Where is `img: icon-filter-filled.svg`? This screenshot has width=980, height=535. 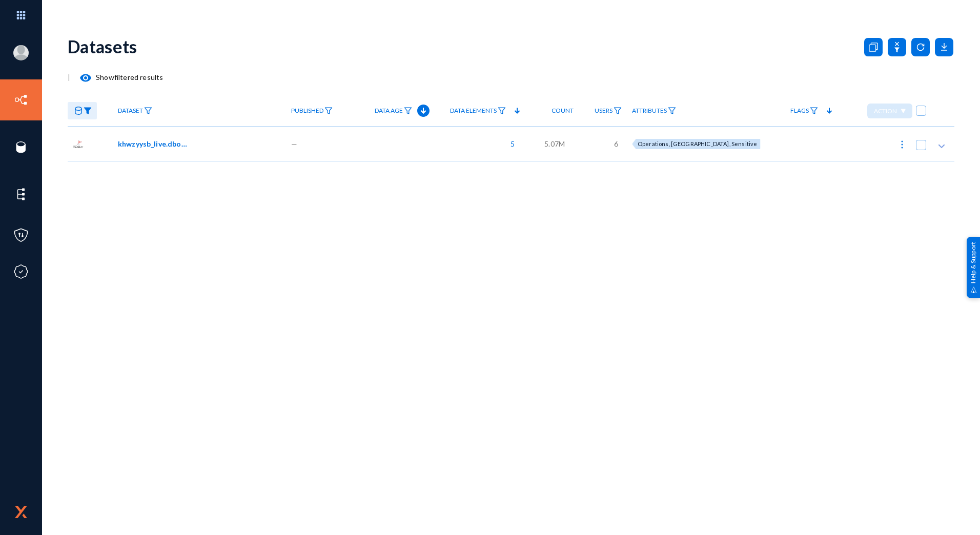 img: icon-filter-filled.svg is located at coordinates (88, 111).